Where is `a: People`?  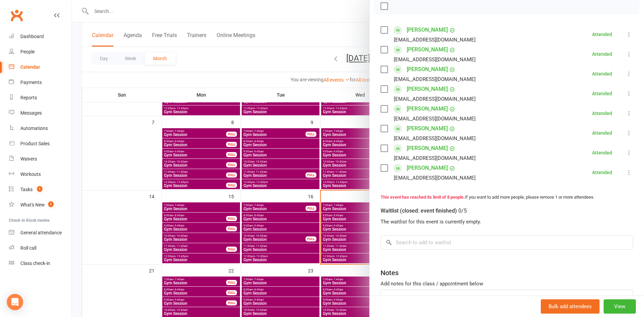 a: People is located at coordinates (40, 52).